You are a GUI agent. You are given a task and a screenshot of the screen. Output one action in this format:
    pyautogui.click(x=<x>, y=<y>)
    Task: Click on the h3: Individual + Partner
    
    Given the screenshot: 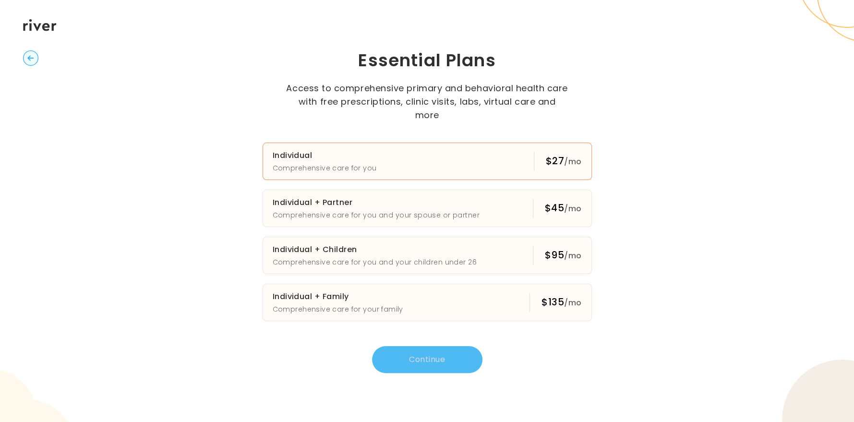 What is the action you would take?
    pyautogui.click(x=376, y=203)
    